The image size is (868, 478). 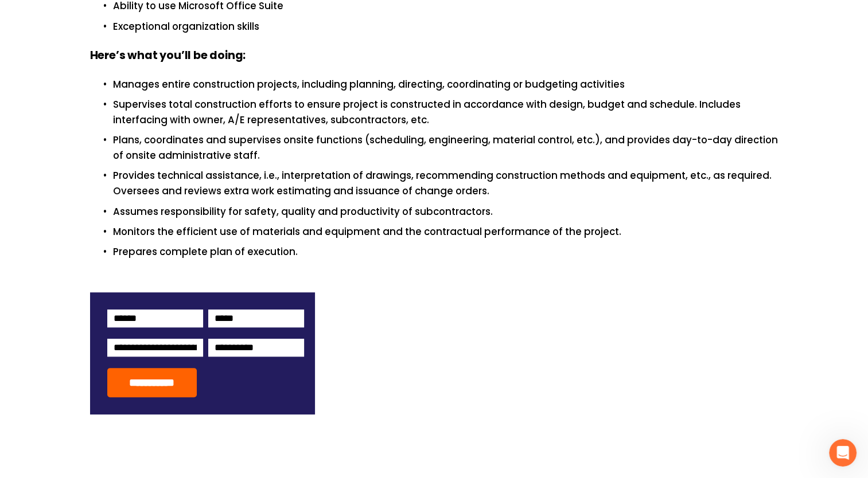 What do you see at coordinates (168, 55) in the screenshot?
I see `strong: Here’s what you’ll be doing:` at bounding box center [168, 55].